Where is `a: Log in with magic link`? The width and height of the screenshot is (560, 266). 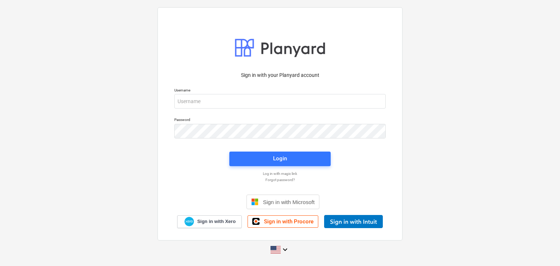
a: Log in with magic link is located at coordinates (280, 174).